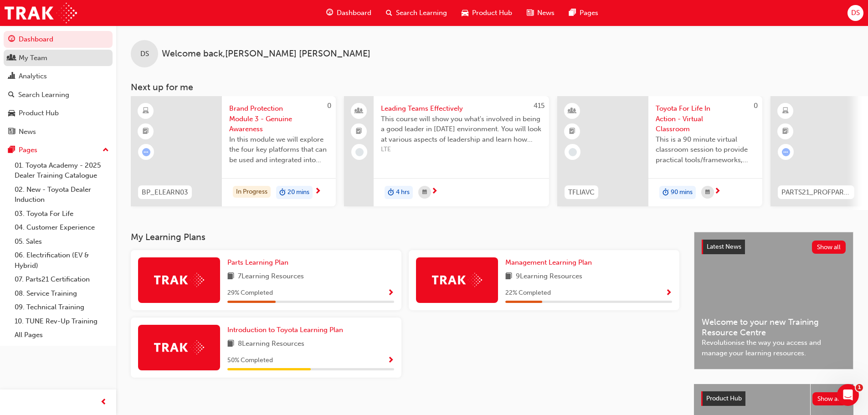  I want to click on a: Search Learning, so click(58, 95).